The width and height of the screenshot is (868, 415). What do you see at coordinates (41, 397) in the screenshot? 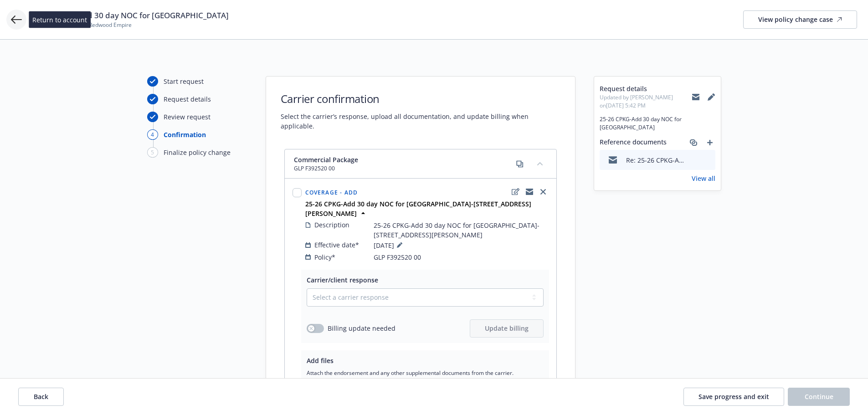
I see `button: Back` at bounding box center [41, 397].